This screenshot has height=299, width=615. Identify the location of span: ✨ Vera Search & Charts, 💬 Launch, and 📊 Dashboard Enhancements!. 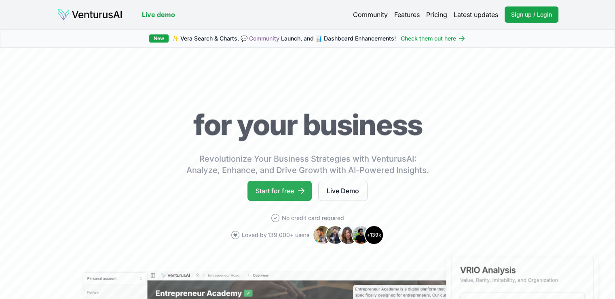
(284, 38).